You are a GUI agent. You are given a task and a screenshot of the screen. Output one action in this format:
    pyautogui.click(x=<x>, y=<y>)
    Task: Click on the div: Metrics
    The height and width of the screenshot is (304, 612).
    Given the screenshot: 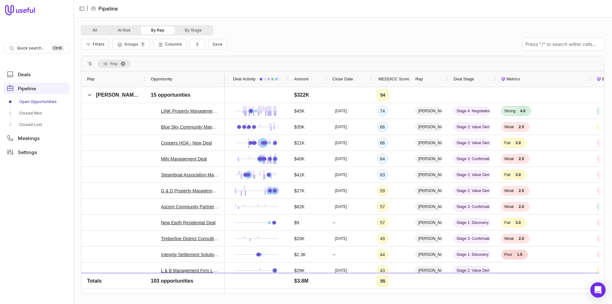 What is the action you would take?
    pyautogui.click(x=544, y=79)
    